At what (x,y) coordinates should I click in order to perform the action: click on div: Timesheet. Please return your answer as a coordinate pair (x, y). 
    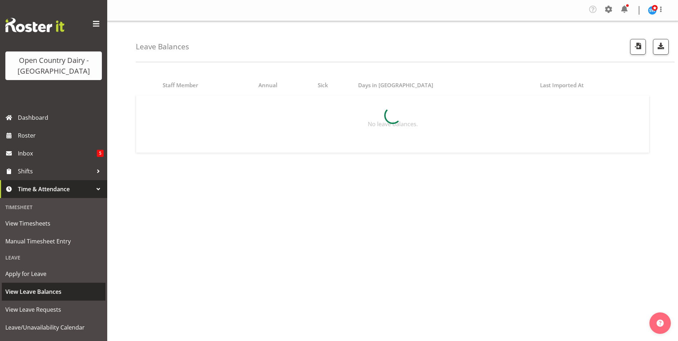
    Looking at the image, I should click on (54, 207).